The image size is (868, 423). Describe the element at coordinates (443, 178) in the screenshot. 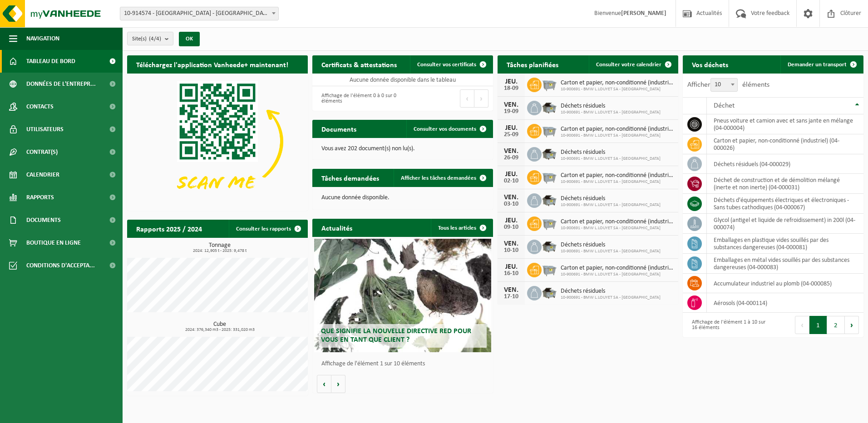

I see `a: Afficher les tâches demandées` at that location.